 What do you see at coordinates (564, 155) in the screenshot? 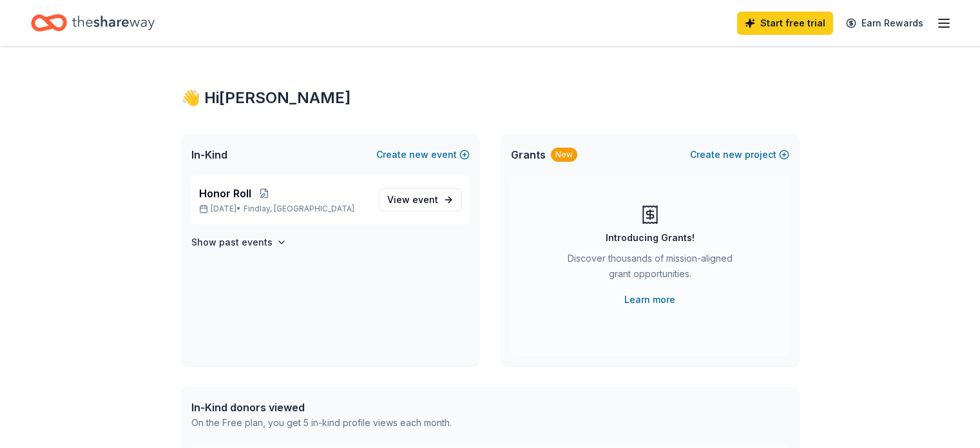
I see `div: New` at bounding box center [564, 155].